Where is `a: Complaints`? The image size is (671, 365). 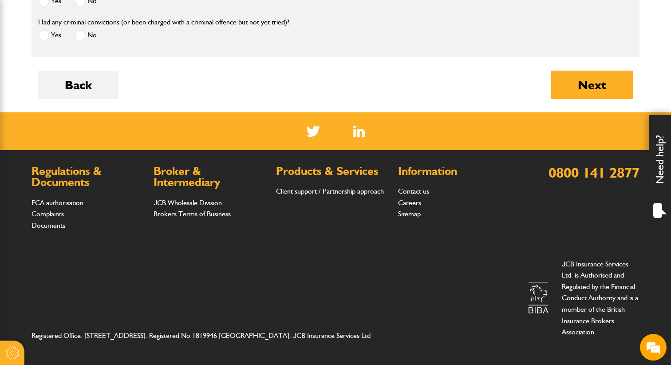 a: Complaints is located at coordinates (47, 213).